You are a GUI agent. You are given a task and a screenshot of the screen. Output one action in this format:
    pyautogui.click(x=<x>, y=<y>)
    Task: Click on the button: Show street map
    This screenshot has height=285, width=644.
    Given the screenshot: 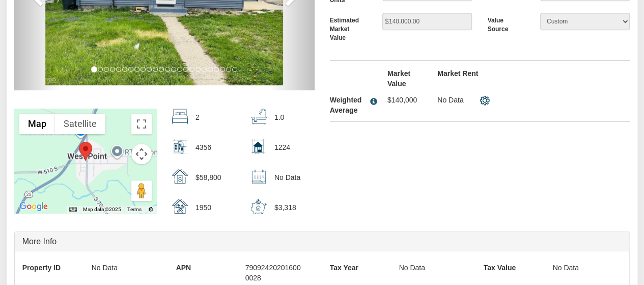 What is the action you would take?
    pyautogui.click(x=37, y=124)
    